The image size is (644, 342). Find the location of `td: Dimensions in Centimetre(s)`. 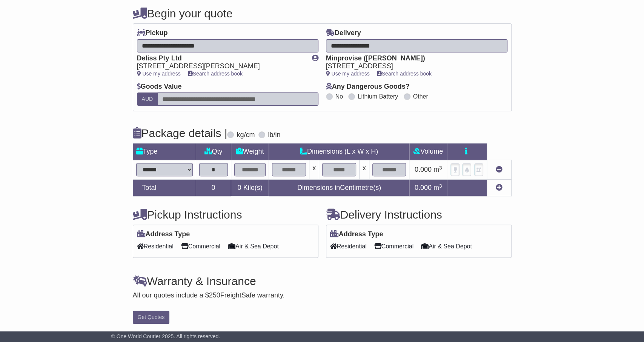

td: Dimensions in Centimetre(s) is located at coordinates (339, 188).